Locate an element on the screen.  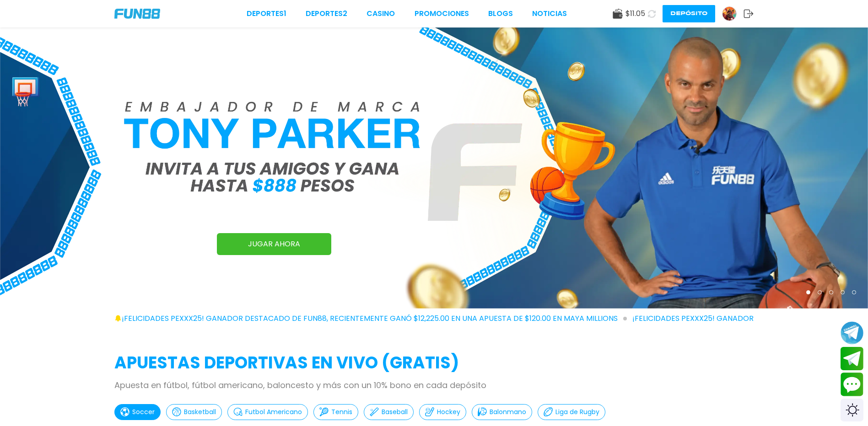
button: Hockey is located at coordinates (443, 412).